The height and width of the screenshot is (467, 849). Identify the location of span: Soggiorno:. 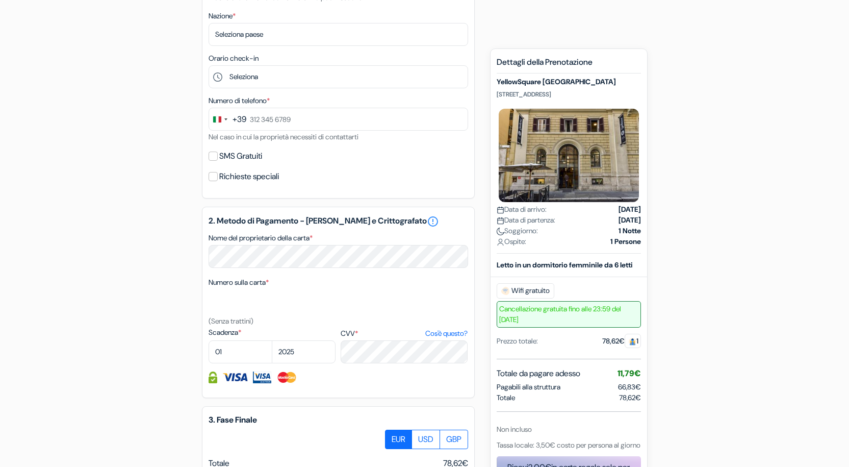
(517, 231).